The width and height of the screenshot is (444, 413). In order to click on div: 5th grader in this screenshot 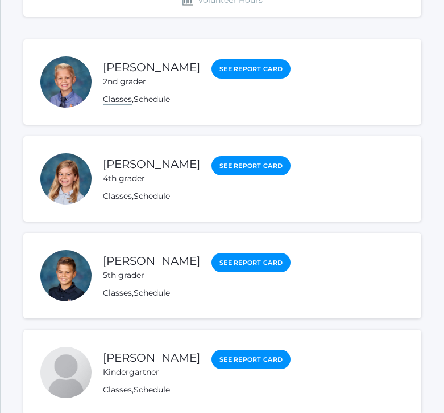, I will do `click(151, 275)`.